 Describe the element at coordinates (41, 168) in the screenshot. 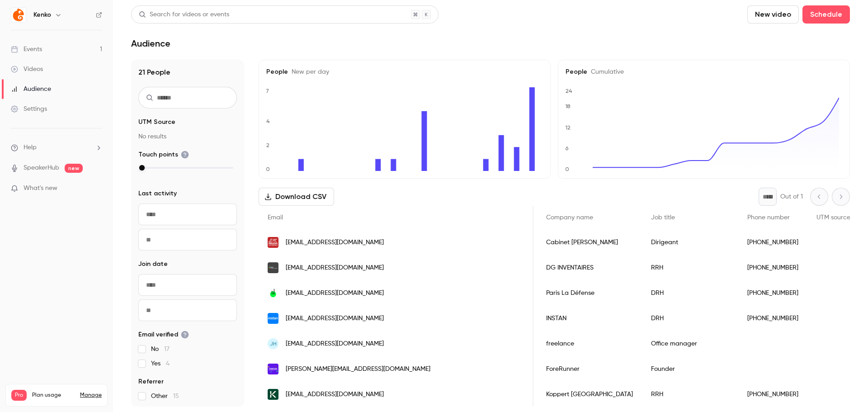

I see `a: SpeakerHub` at that location.